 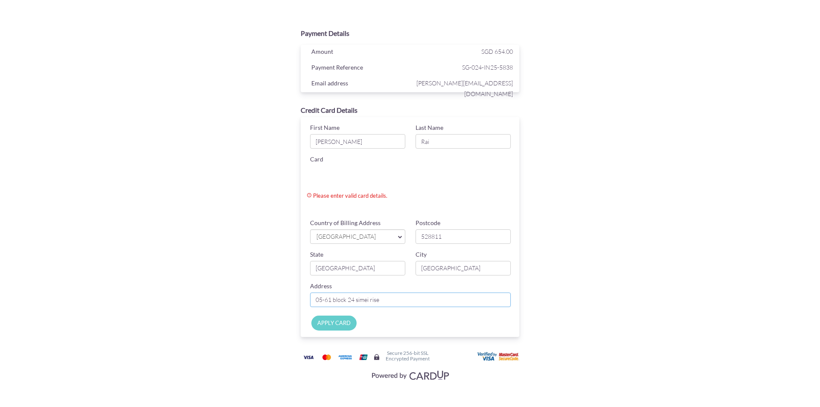 What do you see at coordinates (428, 223) in the screenshot?
I see `label: Postcode` at bounding box center [428, 223].